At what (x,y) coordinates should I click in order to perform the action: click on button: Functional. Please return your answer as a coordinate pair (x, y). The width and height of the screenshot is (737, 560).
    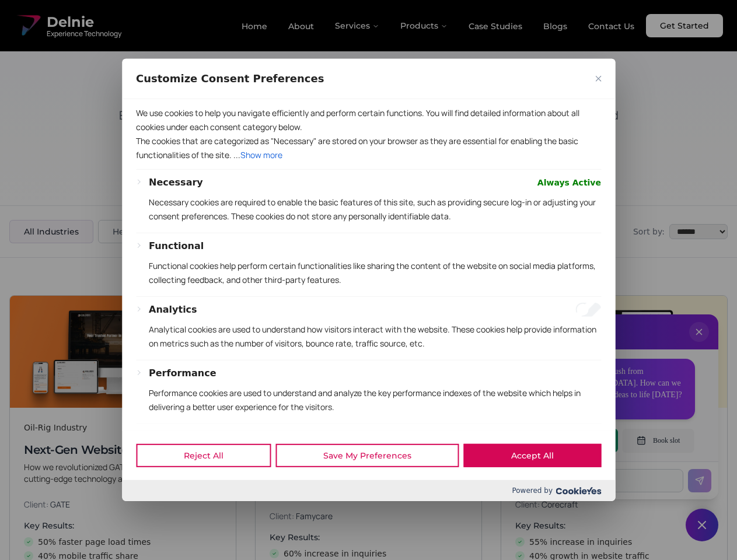
    Looking at the image, I should click on (176, 246).